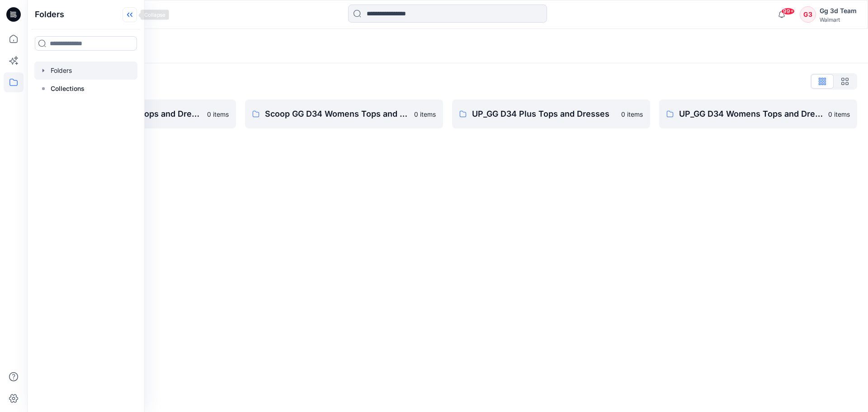 The height and width of the screenshot is (412, 868). Describe the element at coordinates (808, 15) in the screenshot. I see `div: G3` at that location.